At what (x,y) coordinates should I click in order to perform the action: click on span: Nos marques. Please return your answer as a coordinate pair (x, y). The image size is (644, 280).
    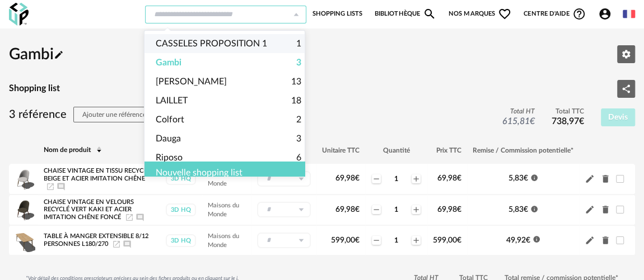
    Looking at the image, I should click on (480, 14).